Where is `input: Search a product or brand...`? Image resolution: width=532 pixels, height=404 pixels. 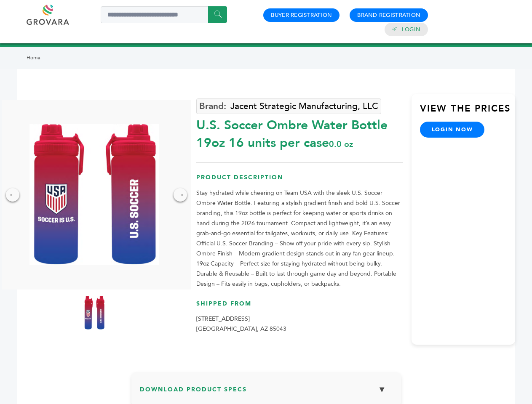
input: Search a product or brand... is located at coordinates (164, 15).